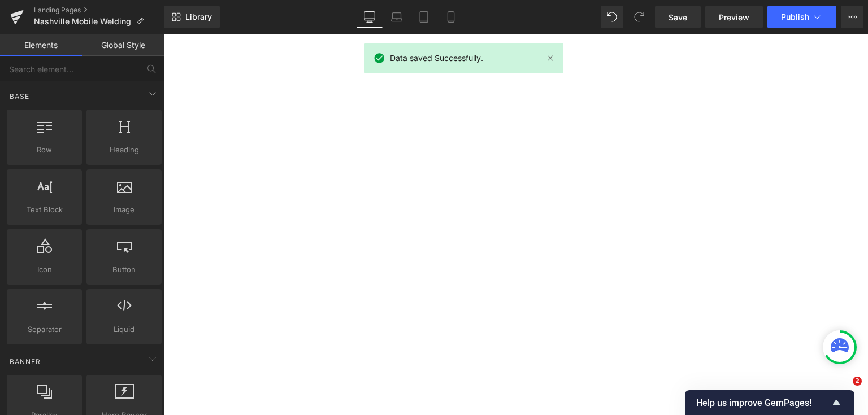  Describe the element at coordinates (44, 329) in the screenshot. I see `span: Separator` at that location.